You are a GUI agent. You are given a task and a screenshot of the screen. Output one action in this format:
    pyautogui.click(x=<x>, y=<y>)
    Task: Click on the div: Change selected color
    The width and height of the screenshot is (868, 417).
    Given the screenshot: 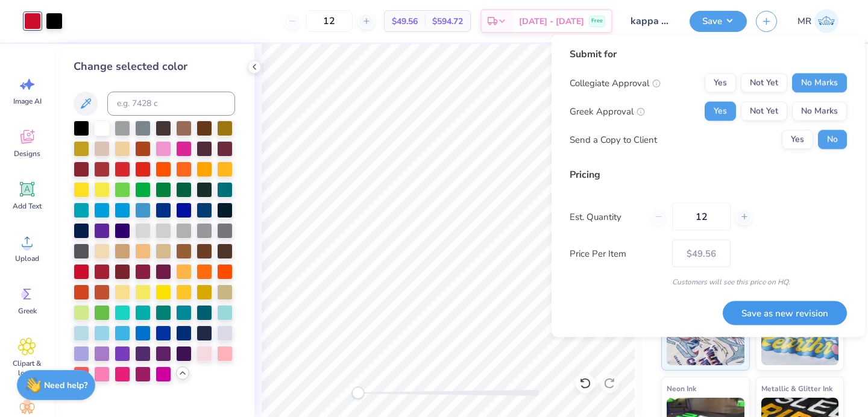 What is the action you would take?
    pyautogui.click(x=154, y=66)
    